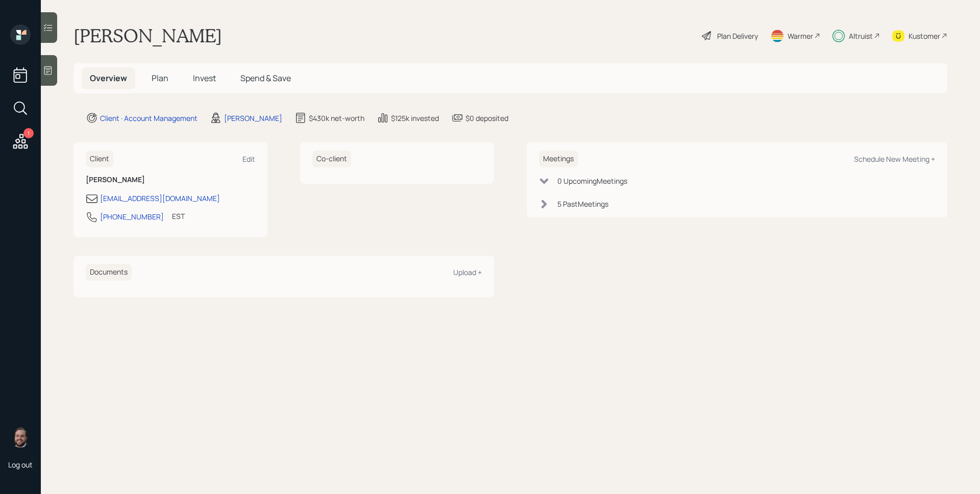 The height and width of the screenshot is (494, 980). I want to click on h6: Meetings, so click(558, 159).